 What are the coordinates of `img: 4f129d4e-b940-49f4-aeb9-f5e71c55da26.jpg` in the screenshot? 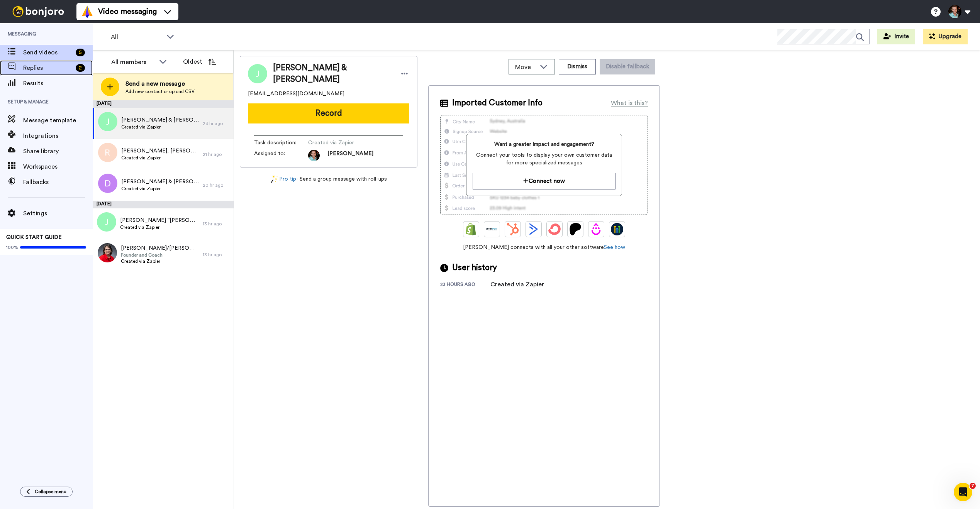 It's located at (107, 253).